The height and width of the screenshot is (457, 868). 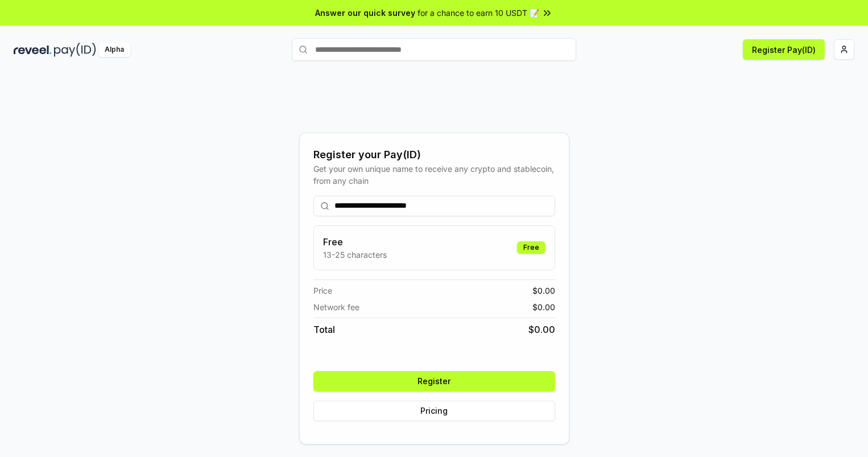 What do you see at coordinates (336, 306) in the screenshot?
I see `span: Network fee` at bounding box center [336, 306].